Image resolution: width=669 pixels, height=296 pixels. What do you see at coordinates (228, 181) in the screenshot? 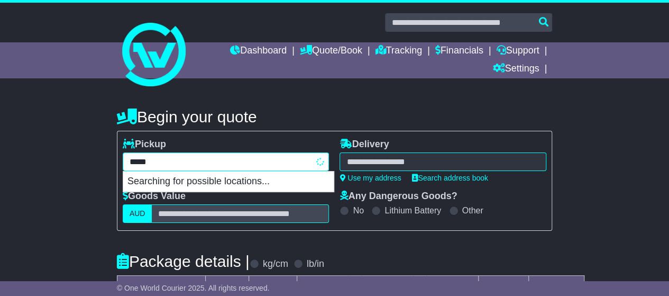
I see `p: Searching for possible locations...` at bounding box center [228, 181].